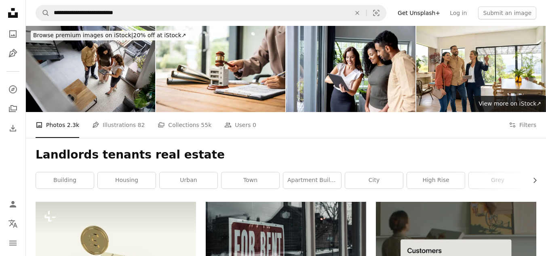 The image size is (546, 256). What do you see at coordinates (13, 53) in the screenshot?
I see `a: Illustrations` at bounding box center [13, 53].